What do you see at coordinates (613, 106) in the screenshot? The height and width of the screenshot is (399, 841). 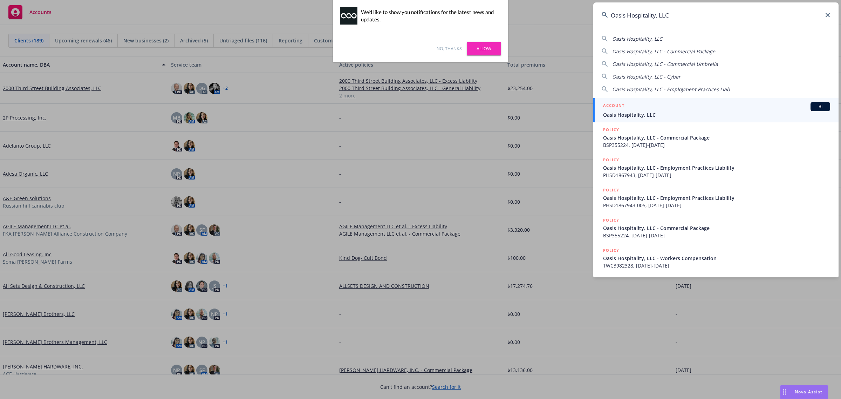 I see `h5: ACCOUNT` at bounding box center [613, 106].